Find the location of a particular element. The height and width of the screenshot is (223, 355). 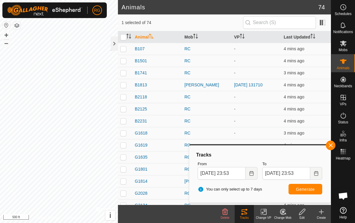

span: B2125 is located at coordinates (141, 109).